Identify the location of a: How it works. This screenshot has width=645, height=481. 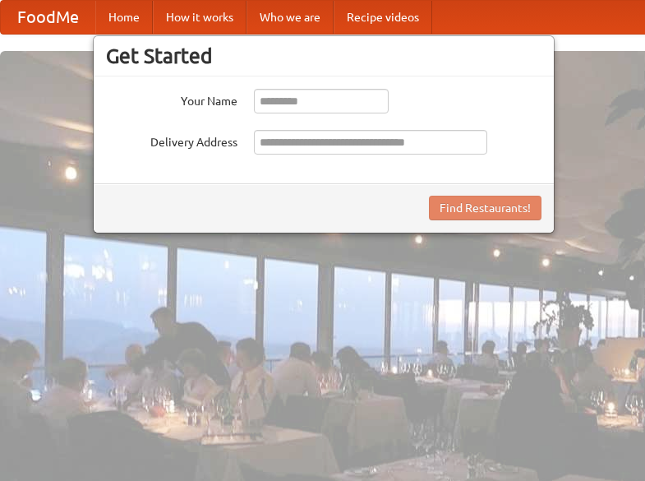
(200, 17).